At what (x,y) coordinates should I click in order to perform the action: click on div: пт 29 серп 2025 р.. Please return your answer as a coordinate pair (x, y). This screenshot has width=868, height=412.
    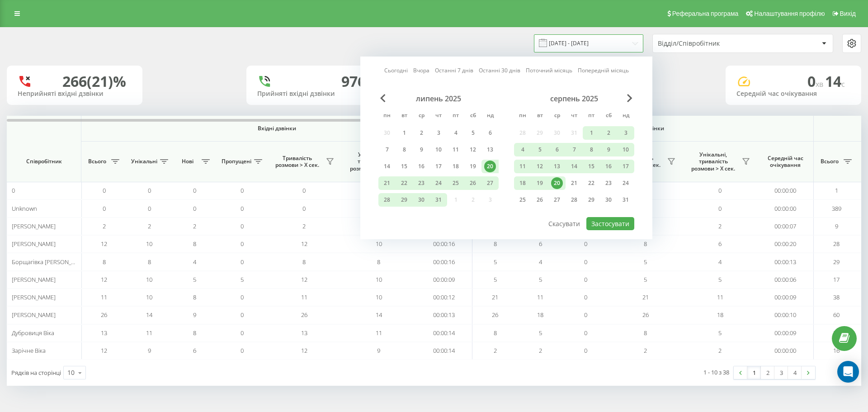
    Looking at the image, I should click on (591, 200).